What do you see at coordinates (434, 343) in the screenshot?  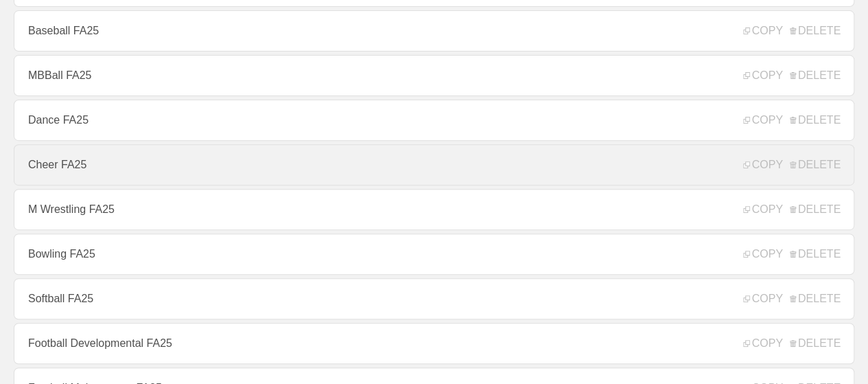 I see `a: Football Developmental FA25` at bounding box center [434, 343].